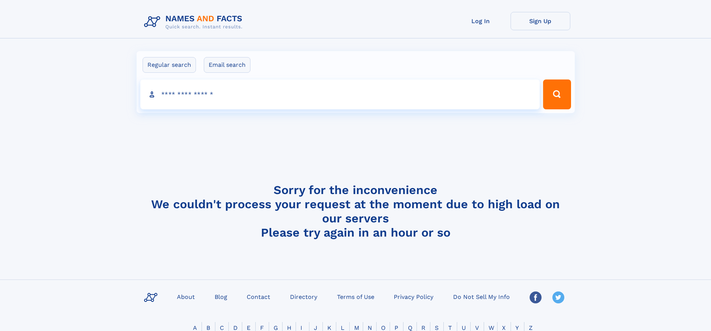 This screenshot has height=331, width=711. Describe the element at coordinates (221, 297) in the screenshot. I see `a: Blog` at that location.